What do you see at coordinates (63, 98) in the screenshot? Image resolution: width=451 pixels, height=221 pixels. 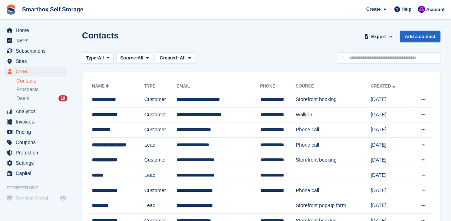 I see `div: 19` at bounding box center [63, 98].